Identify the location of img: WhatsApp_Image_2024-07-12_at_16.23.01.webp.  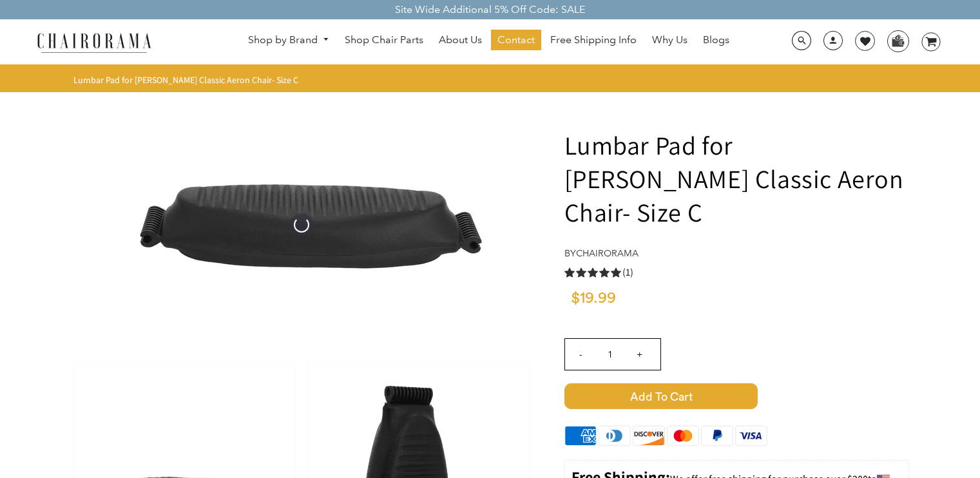
(898, 40).